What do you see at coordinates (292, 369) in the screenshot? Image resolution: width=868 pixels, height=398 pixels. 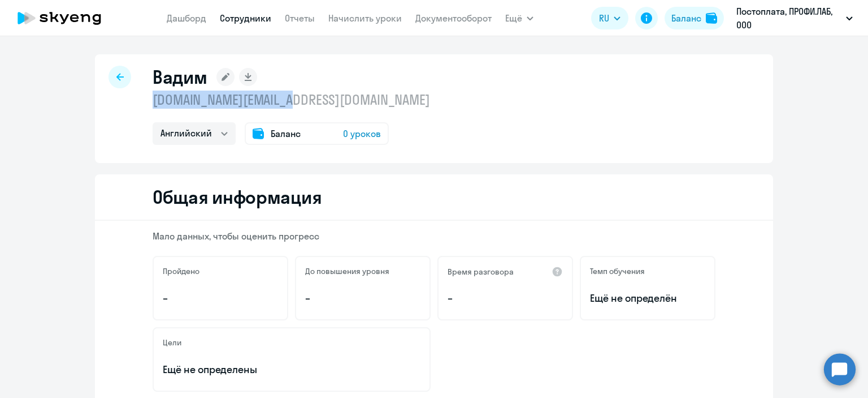 I see `p: Ещё не определены` at bounding box center [292, 369].